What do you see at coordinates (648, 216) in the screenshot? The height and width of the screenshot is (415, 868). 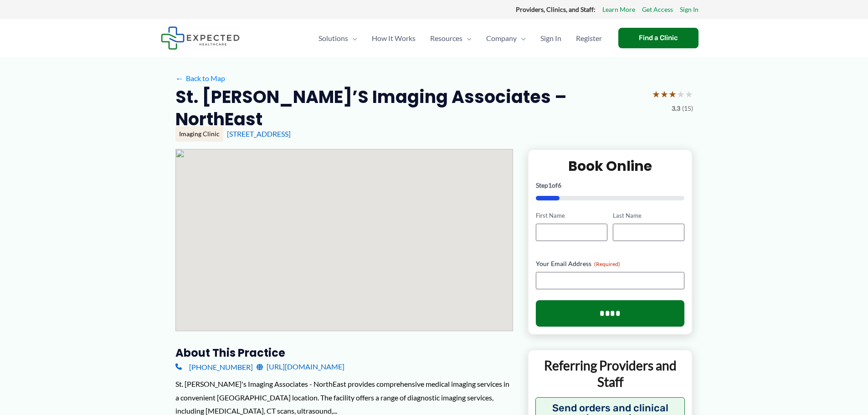 I see `label: Last Name` at bounding box center [648, 216].